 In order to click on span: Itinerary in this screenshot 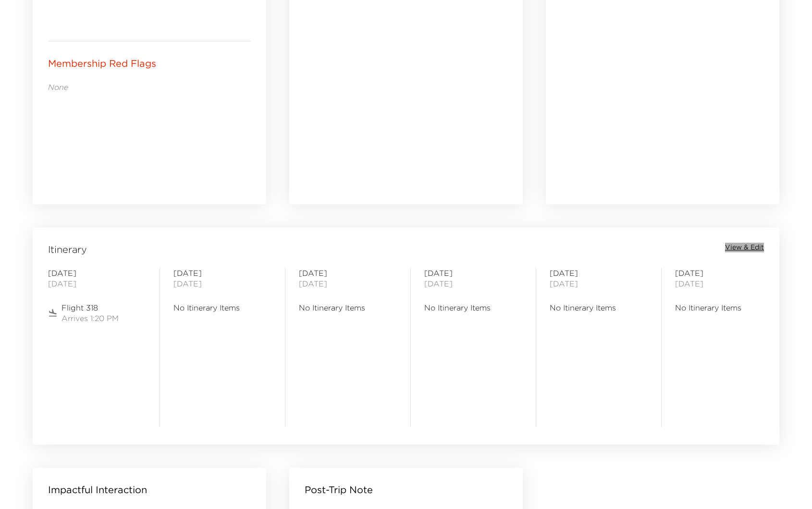, I will do `click(67, 249)`.